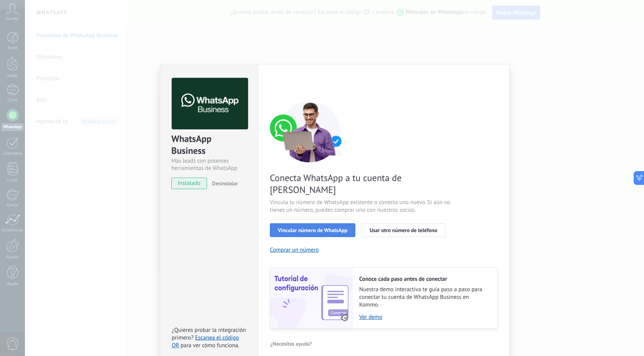 Image resolution: width=644 pixels, height=356 pixels. Describe the element at coordinates (424, 297) in the screenshot. I see `span: Nuestra demo interactiva te guía paso a paso para conectar tu cuenta de WhatsApp Business en Kommo.` at that location.